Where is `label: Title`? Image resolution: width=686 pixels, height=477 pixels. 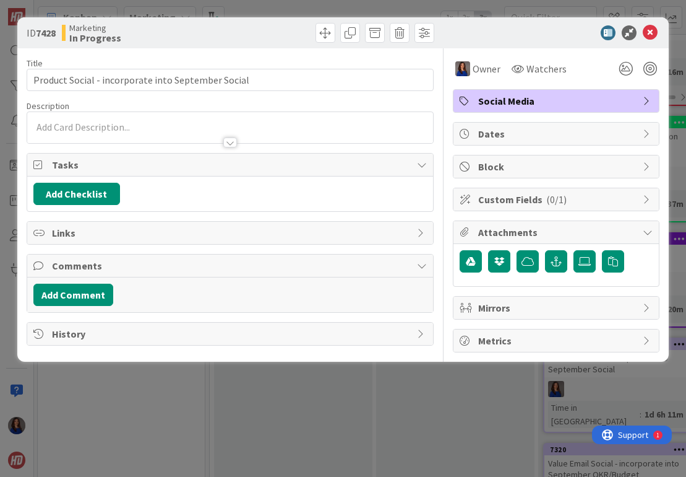
label: Title is located at coordinates (35, 63).